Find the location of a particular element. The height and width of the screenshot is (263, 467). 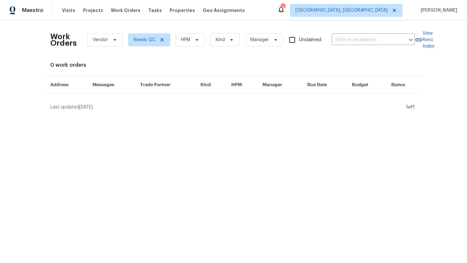

span: Needs QC is located at coordinates (144, 40).